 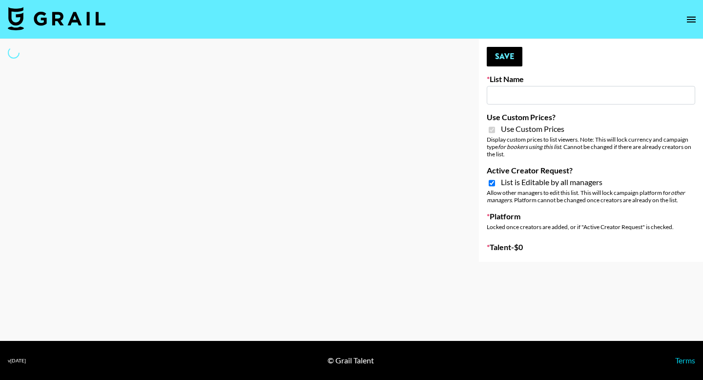 I want to click on div: Locked once creators are added, or if "Active Creator Request" is checked., so click(x=591, y=227).